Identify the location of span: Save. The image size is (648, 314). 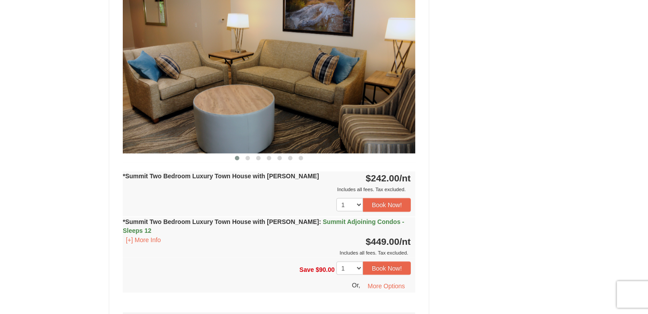
(307, 270).